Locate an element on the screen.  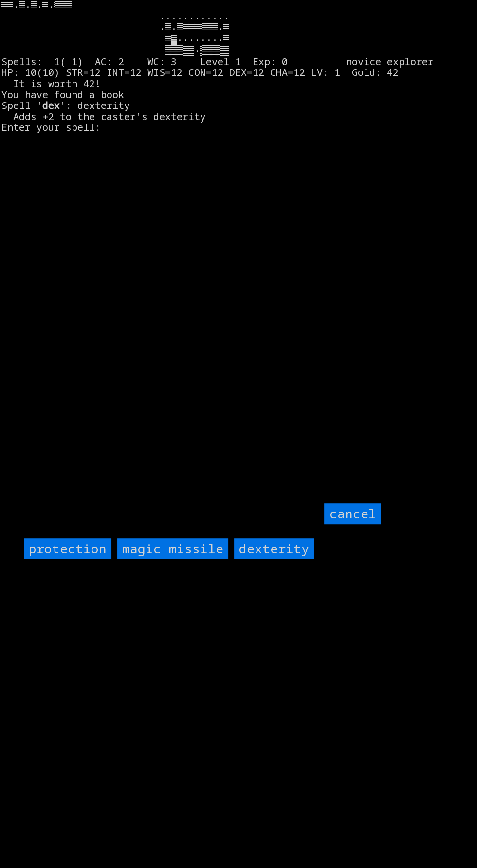
b: dex is located at coordinates (51, 105).